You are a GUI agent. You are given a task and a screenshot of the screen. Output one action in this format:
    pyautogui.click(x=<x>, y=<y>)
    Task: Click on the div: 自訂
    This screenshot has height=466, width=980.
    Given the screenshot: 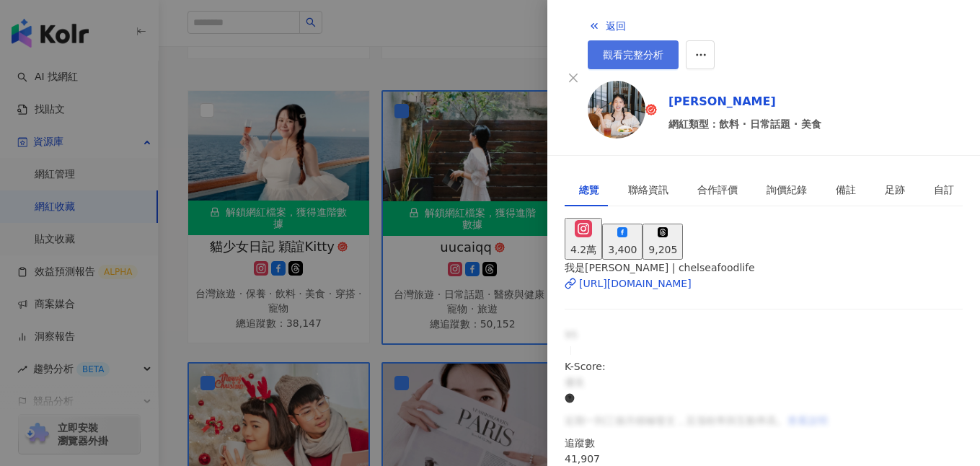 What is the action you would take?
    pyautogui.click(x=944, y=190)
    